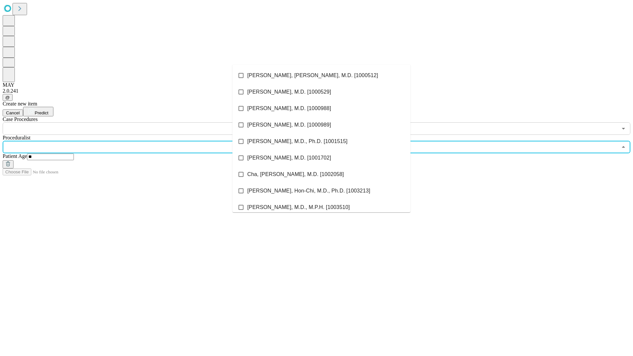 The image size is (633, 356). Describe the element at coordinates (16, 137) in the screenshot. I see `span: Proceduralist` at that location.